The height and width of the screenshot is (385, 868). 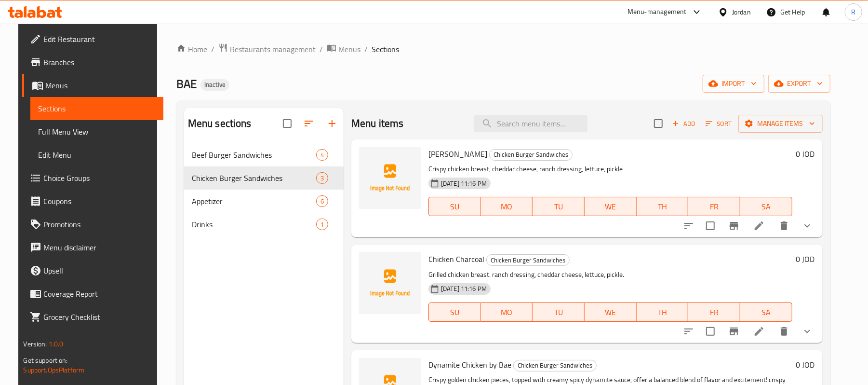 I want to click on span: import, so click(x=734, y=84).